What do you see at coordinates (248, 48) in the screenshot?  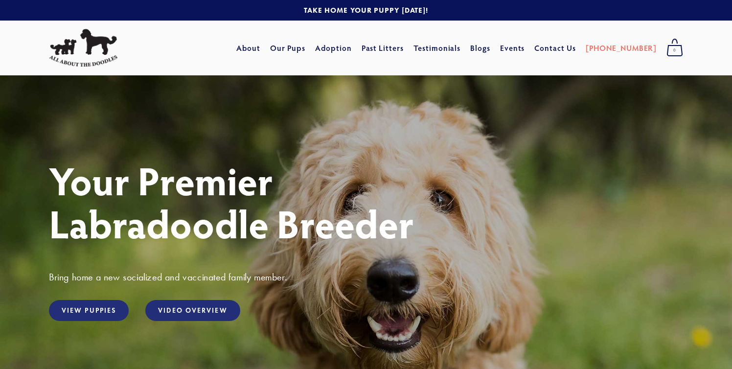 I see `a: About` at bounding box center [248, 48].